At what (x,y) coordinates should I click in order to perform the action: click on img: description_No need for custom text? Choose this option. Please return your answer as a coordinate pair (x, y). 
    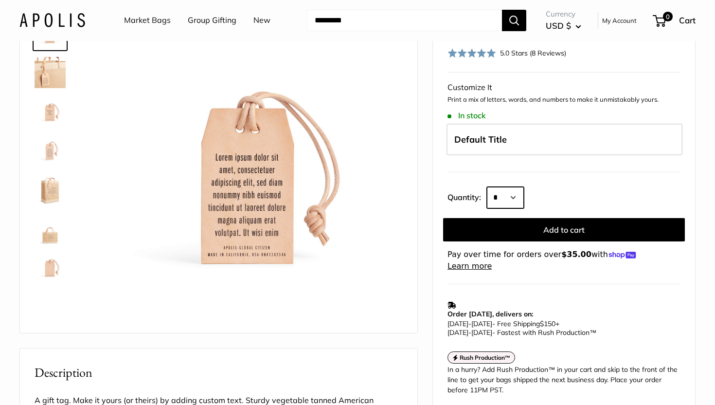
    Looking at the image, I should click on (50, 267).